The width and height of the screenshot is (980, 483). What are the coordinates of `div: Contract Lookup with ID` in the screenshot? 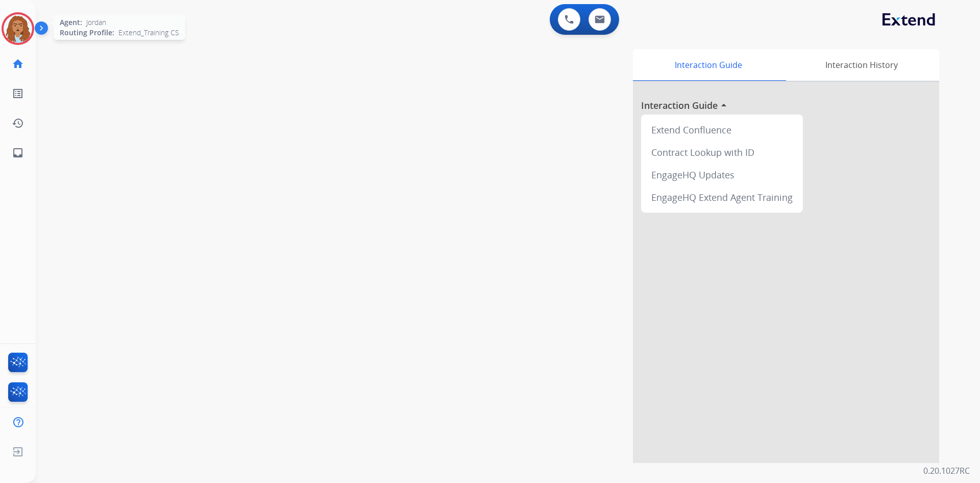 It's located at (722, 152).